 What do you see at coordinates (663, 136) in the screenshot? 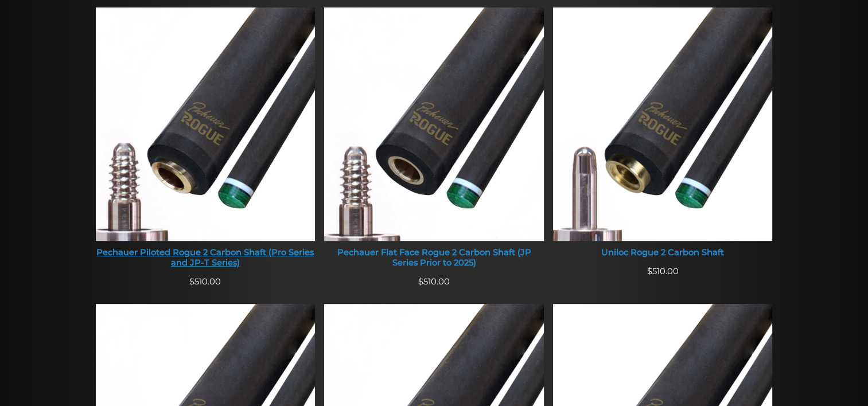
I see `a: Uniloc Rogue 2 Carbon Shaft Uniloc Rogue 2 Carbon Shaft` at bounding box center [663, 136].